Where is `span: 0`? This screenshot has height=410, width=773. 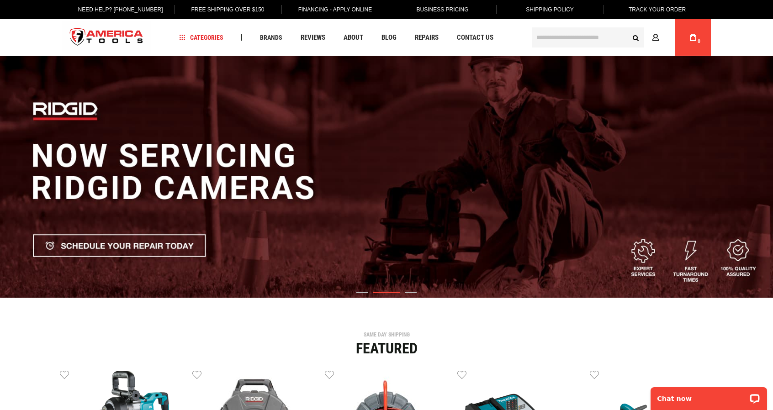
span: 0 is located at coordinates (699, 41).